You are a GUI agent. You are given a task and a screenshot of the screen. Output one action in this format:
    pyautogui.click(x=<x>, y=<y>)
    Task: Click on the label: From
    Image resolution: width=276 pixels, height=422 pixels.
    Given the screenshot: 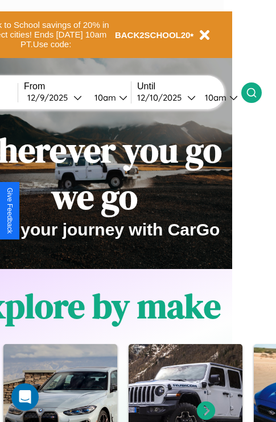 What is the action you would take?
    pyautogui.click(x=77, y=86)
    